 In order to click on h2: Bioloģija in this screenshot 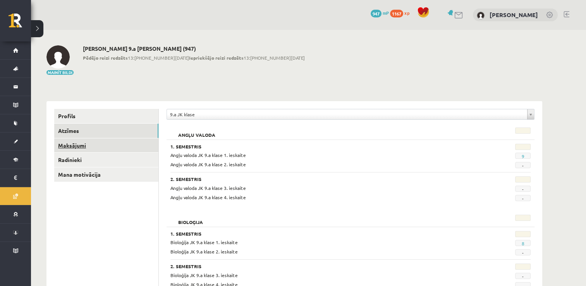, I will do `click(191, 218)`.